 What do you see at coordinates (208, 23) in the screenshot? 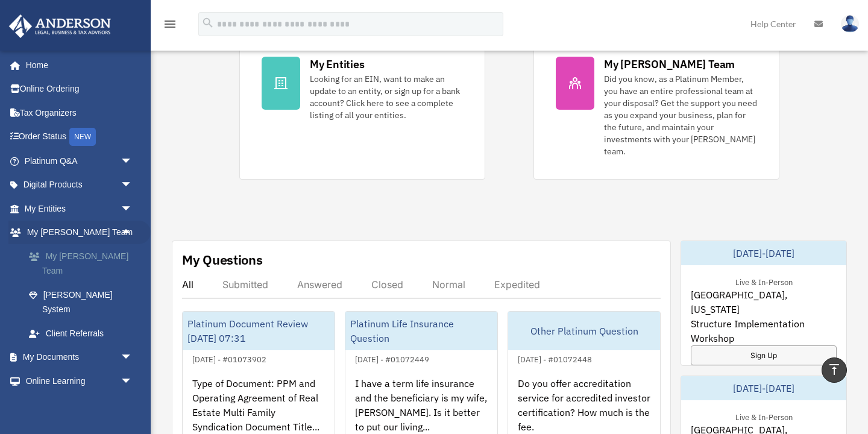
I see `i: search` at bounding box center [208, 23].